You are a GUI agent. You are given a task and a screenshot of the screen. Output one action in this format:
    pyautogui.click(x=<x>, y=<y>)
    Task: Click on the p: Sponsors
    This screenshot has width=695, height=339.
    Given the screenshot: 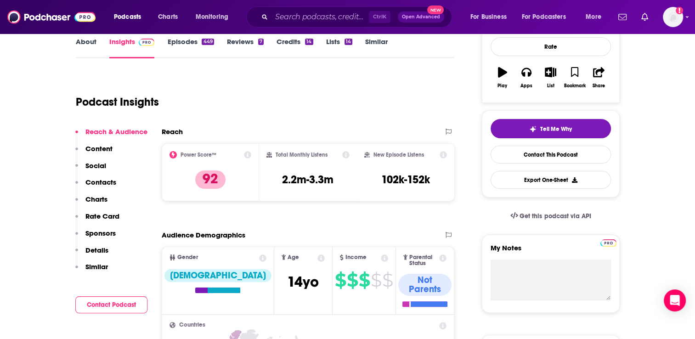 What is the action you would take?
    pyautogui.click(x=101, y=233)
    